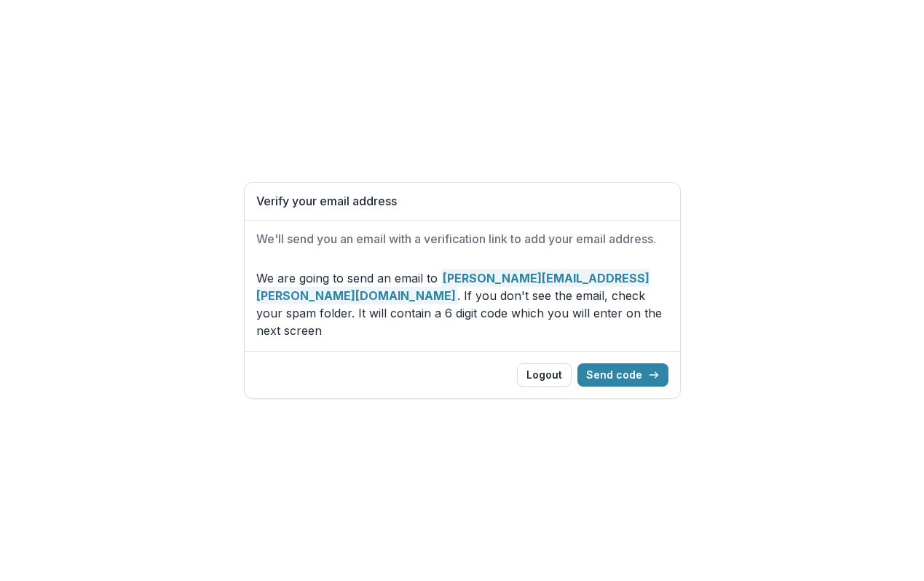  Describe the element at coordinates (622, 375) in the screenshot. I see `button: Send code` at that location.